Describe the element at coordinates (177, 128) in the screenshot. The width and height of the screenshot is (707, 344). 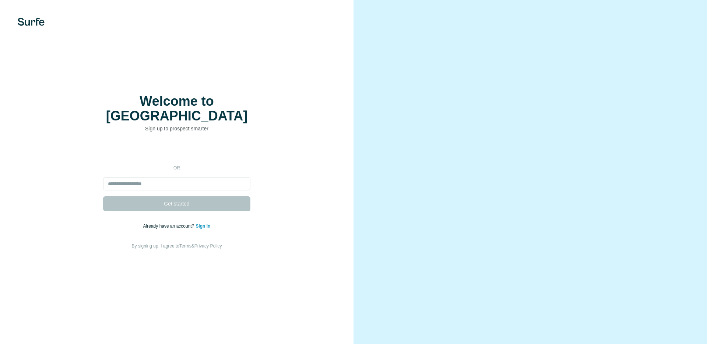
I see `p: Sign up to prospect smarter` at that location.